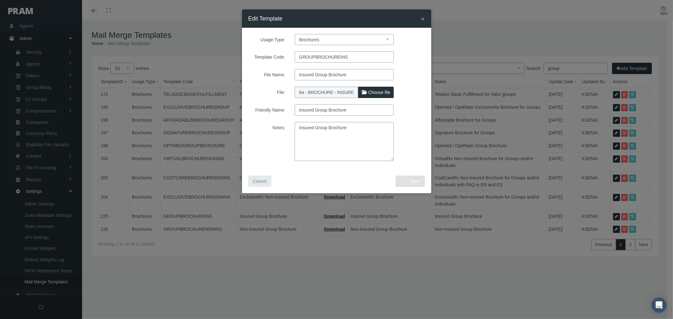  I want to click on button: Close, so click(423, 19).